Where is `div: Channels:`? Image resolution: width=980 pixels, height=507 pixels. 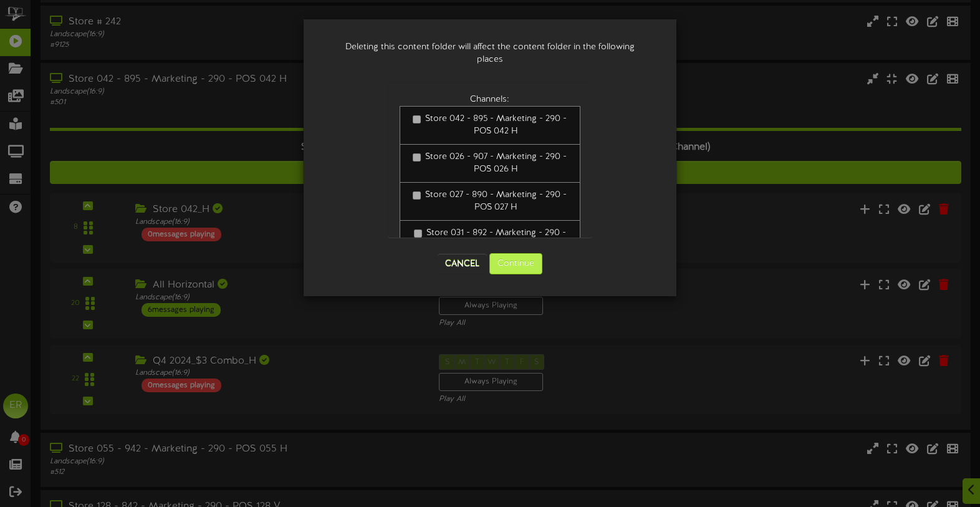 div: Channels: is located at coordinates (490, 100).